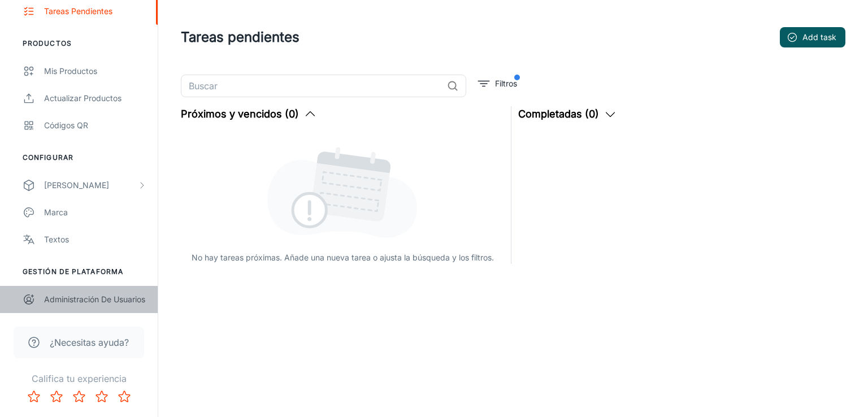 The width and height of the screenshot is (868, 417). I want to click on input: Buscar, so click(311, 86).